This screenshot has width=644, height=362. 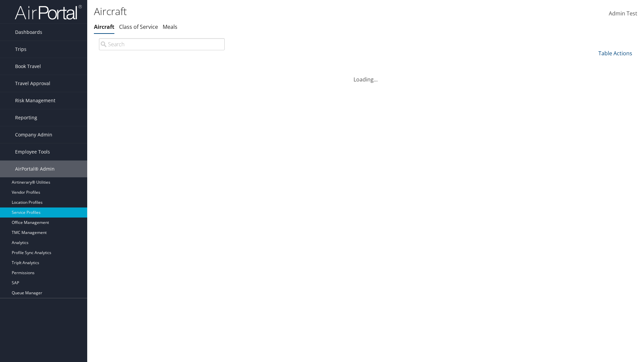 I want to click on span: Trips, so click(x=21, y=50).